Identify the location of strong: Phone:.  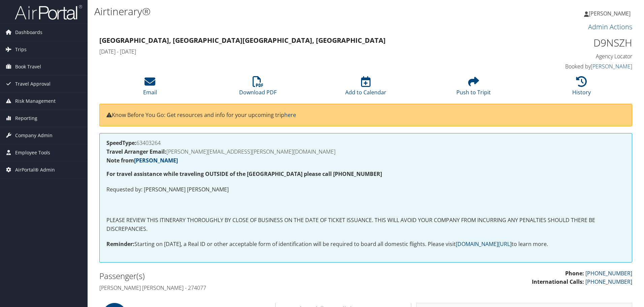
(574, 273).